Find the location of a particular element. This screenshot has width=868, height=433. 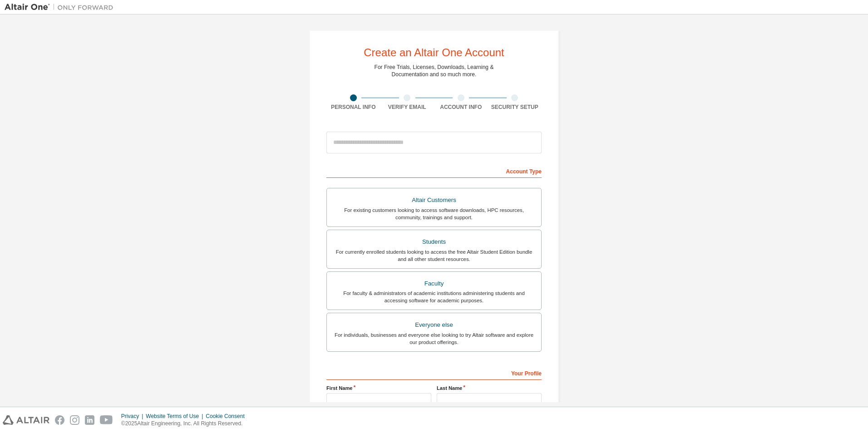

div: Security Setup is located at coordinates (515, 107).